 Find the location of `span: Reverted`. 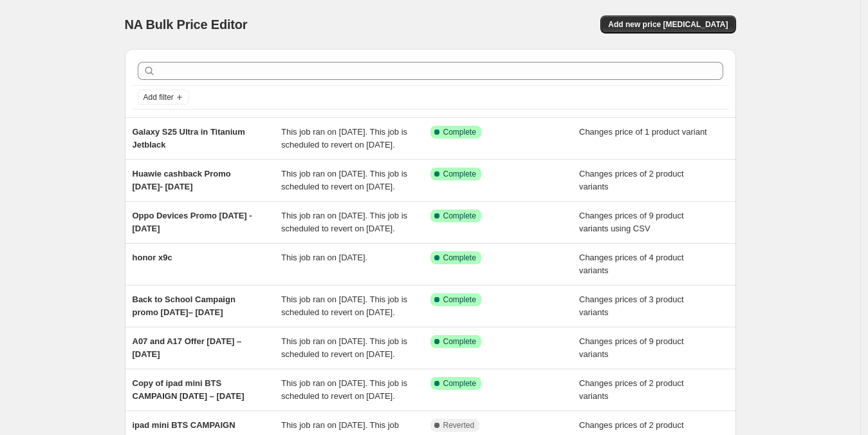

span: Reverted is located at coordinates (459, 425).